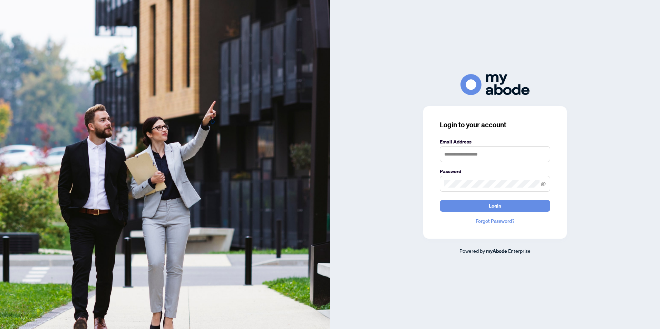 The height and width of the screenshot is (329, 660). What do you see at coordinates (472, 251) in the screenshot?
I see `span: Powered by` at bounding box center [472, 251].